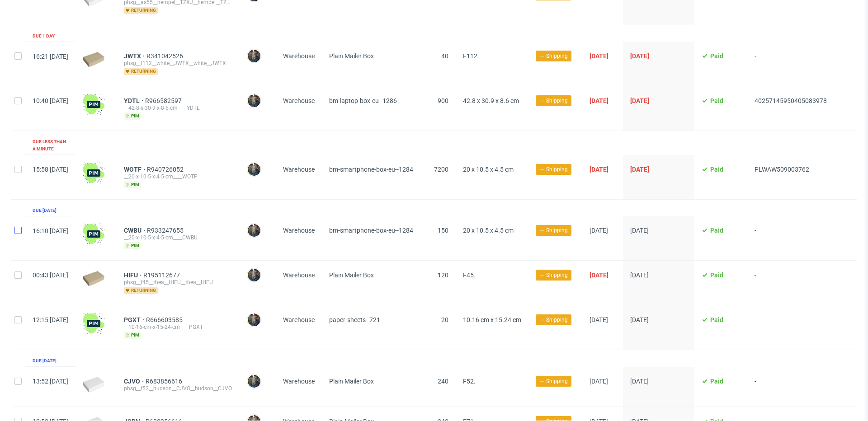 This screenshot has width=868, height=421. What do you see at coordinates (166, 230) in the screenshot?
I see `span: R933247655` at bounding box center [166, 230].